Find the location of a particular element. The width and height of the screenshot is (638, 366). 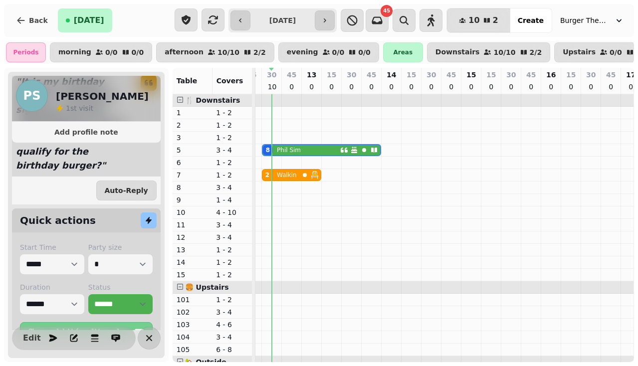

p: 2 is located at coordinates (192, 125).